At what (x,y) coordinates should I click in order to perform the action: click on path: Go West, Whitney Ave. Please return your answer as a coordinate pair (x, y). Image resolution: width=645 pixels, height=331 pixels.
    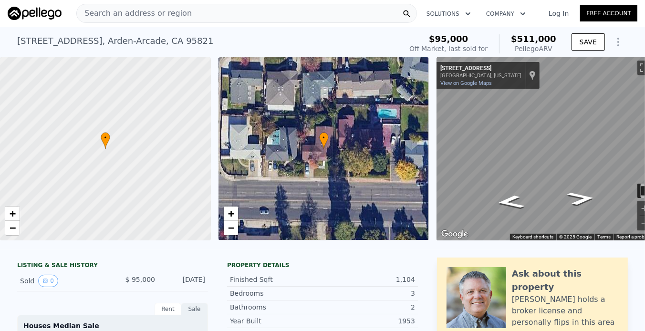
    Looking at the image, I should click on (510, 202).